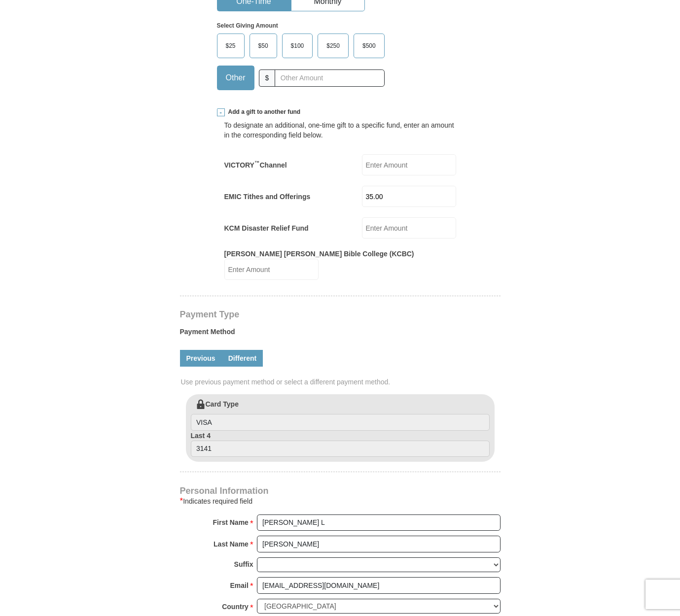 This screenshot has height=616, width=680. What do you see at coordinates (340, 502) in the screenshot?
I see `div: Indicates required field` at bounding box center [340, 502].